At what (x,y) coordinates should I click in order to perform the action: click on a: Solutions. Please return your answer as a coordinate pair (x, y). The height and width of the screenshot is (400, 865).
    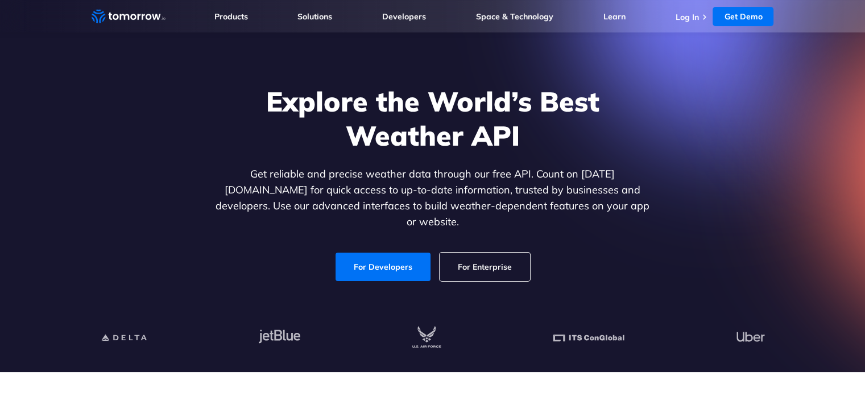
    Looking at the image, I should click on (315, 17).